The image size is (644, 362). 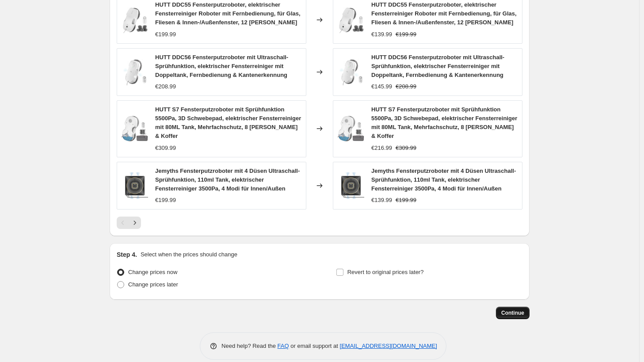 I want to click on div: €145.99, so click(x=382, y=87).